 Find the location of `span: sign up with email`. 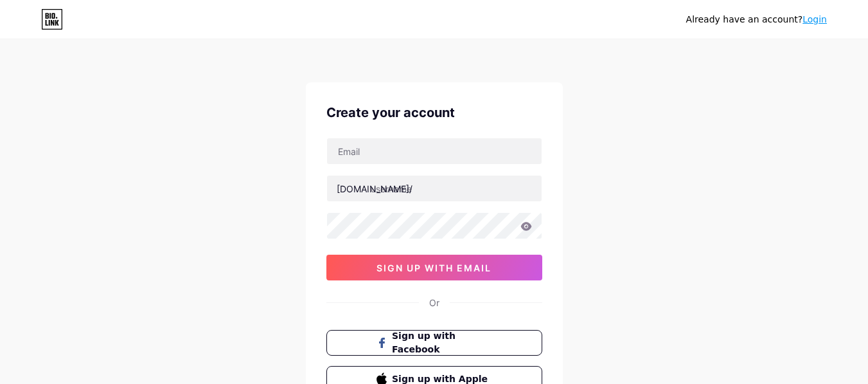

span: sign up with email is located at coordinates (434, 267).